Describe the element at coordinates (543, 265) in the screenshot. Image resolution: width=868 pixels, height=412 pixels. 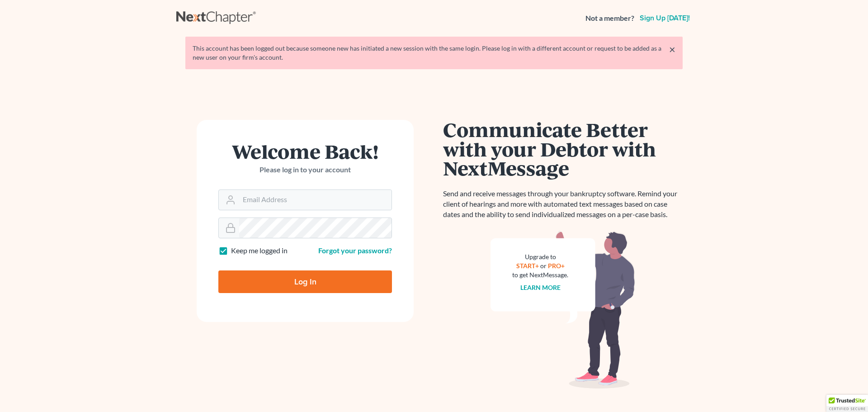
I see `span: or` at that location.